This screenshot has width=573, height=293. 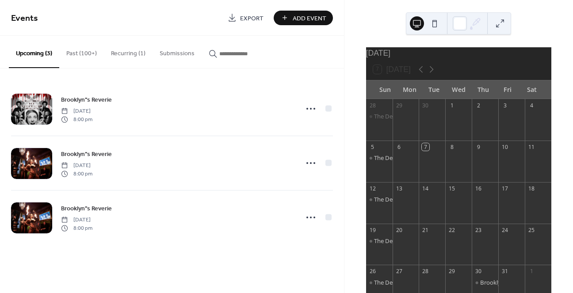 I want to click on div: 8, so click(x=452, y=147).